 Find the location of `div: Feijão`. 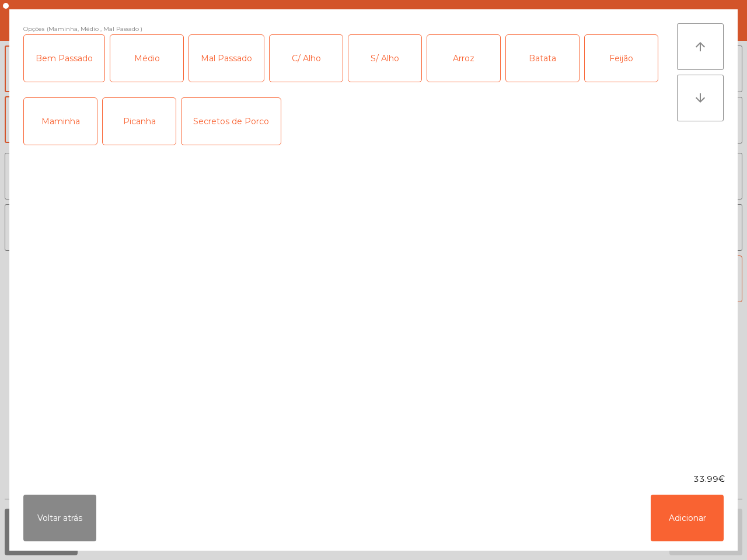

div: Feijão is located at coordinates (621, 59).